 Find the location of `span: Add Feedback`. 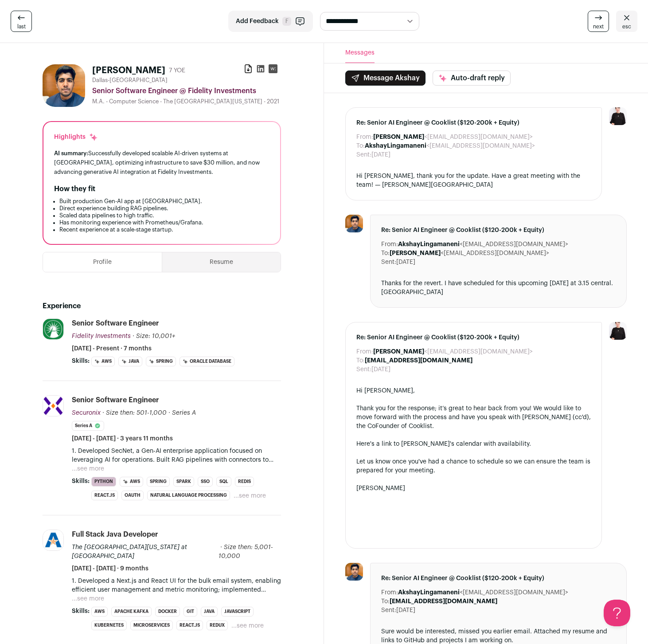

span: Add Feedback is located at coordinates (257, 21).